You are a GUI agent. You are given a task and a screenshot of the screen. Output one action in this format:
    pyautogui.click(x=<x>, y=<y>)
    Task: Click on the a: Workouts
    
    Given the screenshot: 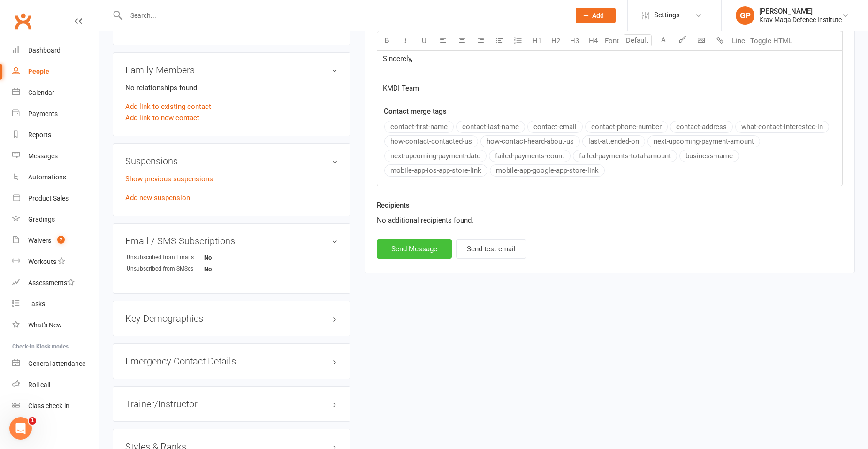 What is the action you would take?
    pyautogui.click(x=55, y=261)
    